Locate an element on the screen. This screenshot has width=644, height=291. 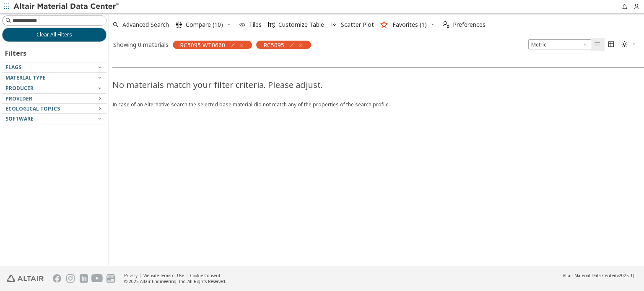
span: Producer is located at coordinates (19, 88).